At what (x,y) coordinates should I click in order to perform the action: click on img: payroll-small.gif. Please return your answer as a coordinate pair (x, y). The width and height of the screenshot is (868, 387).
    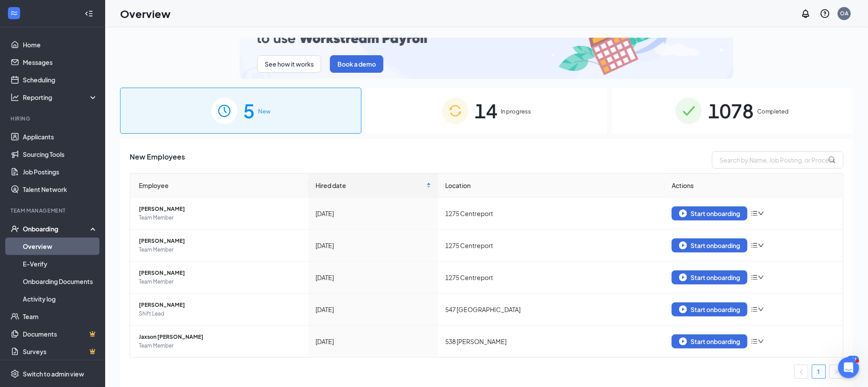
    Looking at the image, I should click on (487, 44).